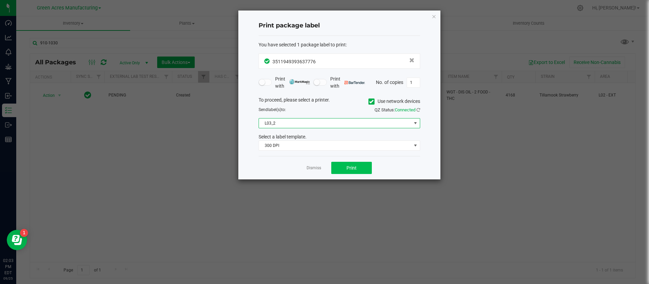 The image size is (649, 284). What do you see at coordinates (352, 168) in the screenshot?
I see `span: Print` at bounding box center [352, 168].